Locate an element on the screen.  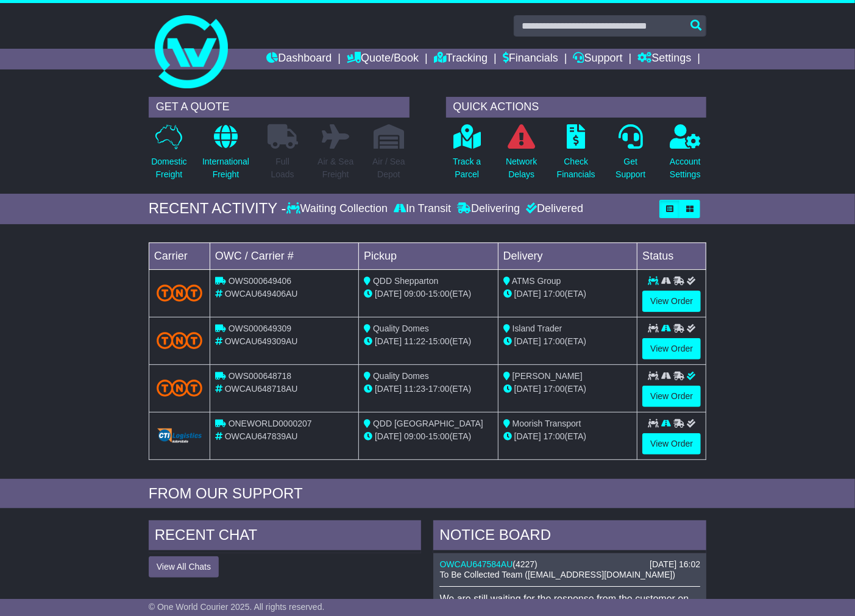
a: Quote/Book is located at coordinates (383, 59).